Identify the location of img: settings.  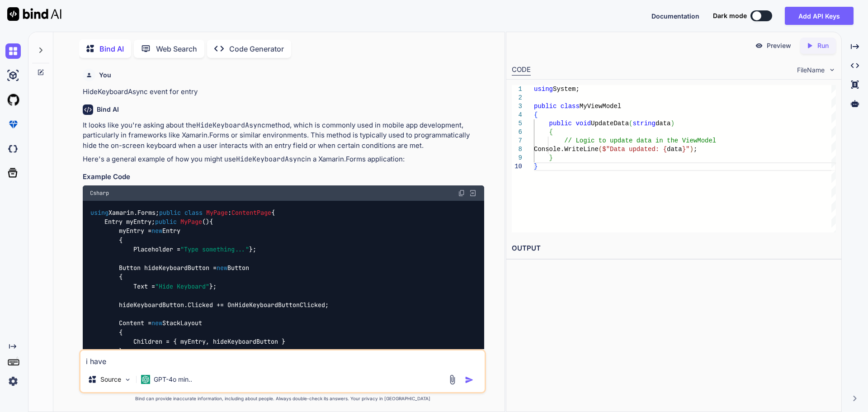
(13, 381).